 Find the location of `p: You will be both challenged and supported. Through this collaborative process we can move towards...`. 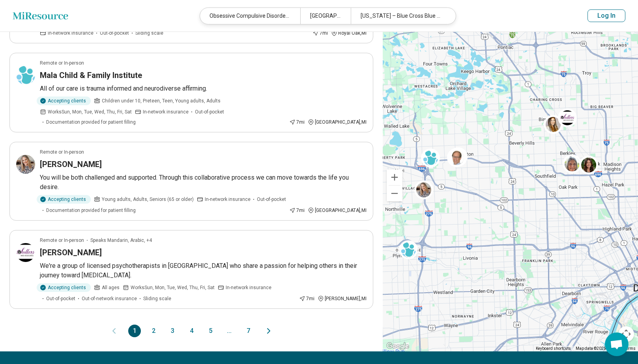

p: You will be both challenged and supported. Through this collaborative process we can move towards... is located at coordinates (203, 182).